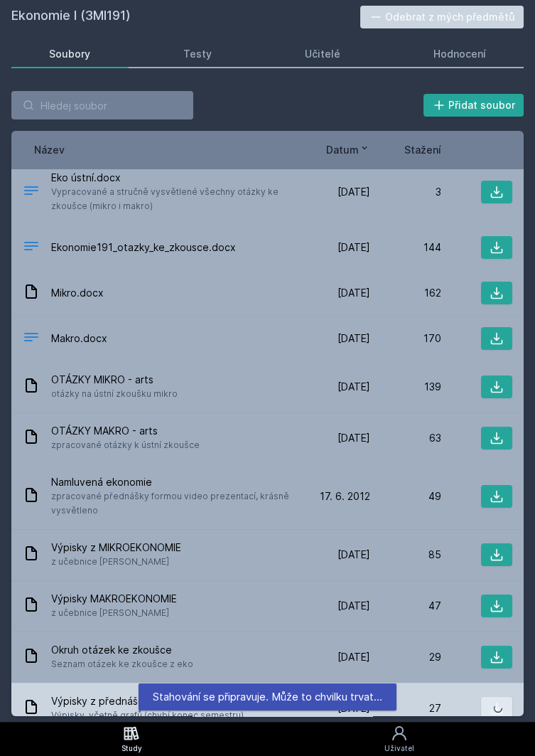 This screenshot has height=756, width=535. What do you see at coordinates (125, 445) in the screenshot?
I see `span: zpracované otázky k ústní zkoušce` at bounding box center [125, 445].